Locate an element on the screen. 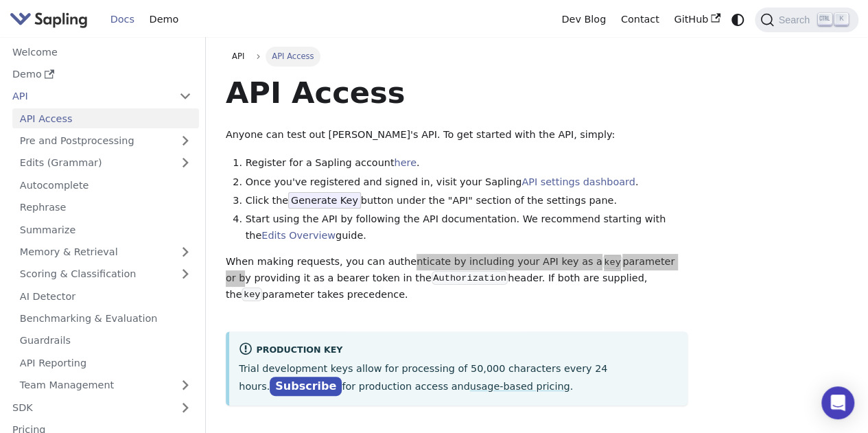 The height and width of the screenshot is (433, 868). li: Register for a Sapling account . is located at coordinates (467, 163).